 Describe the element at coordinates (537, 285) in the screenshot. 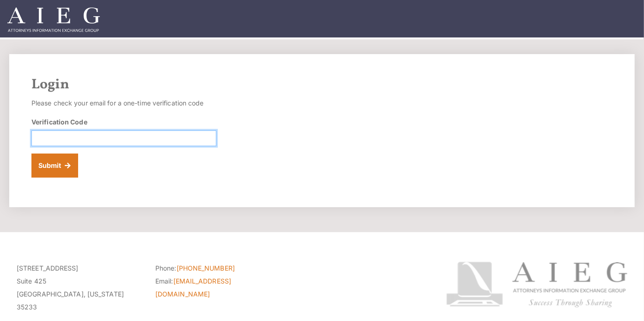

I see `img: Attorneys Information Exchange Group logo` at that location.